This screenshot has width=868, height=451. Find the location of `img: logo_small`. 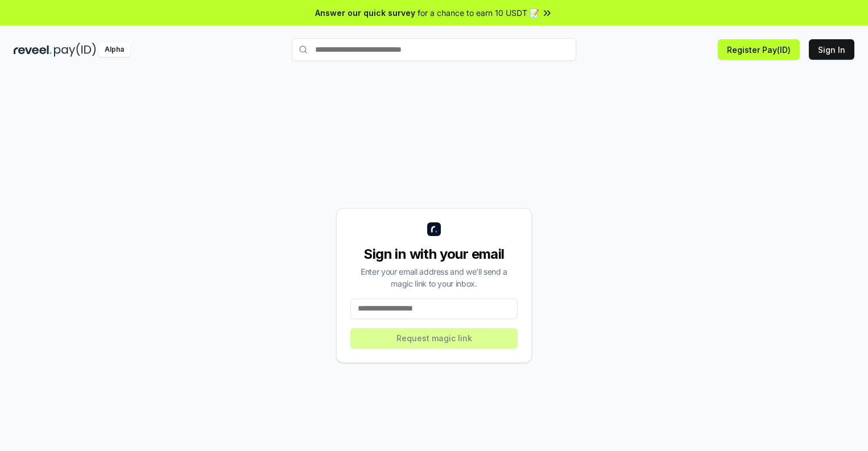

img: logo_small is located at coordinates (434, 229).